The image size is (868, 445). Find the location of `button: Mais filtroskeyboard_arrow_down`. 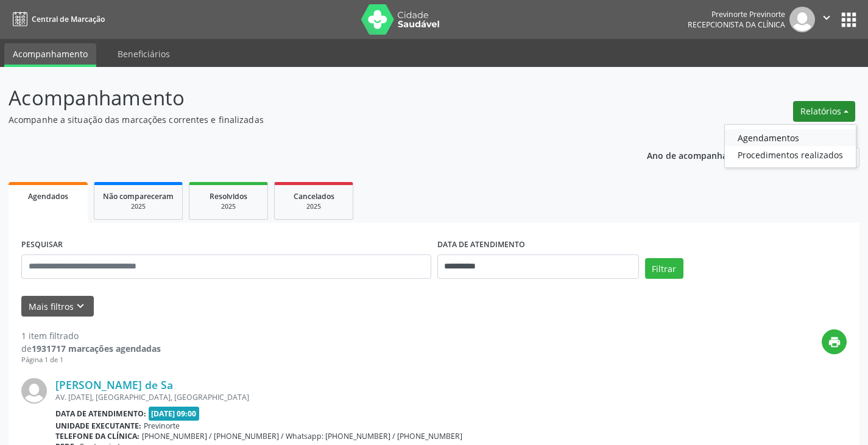

button: Mais filtroskeyboard_arrow_down is located at coordinates (57, 307).